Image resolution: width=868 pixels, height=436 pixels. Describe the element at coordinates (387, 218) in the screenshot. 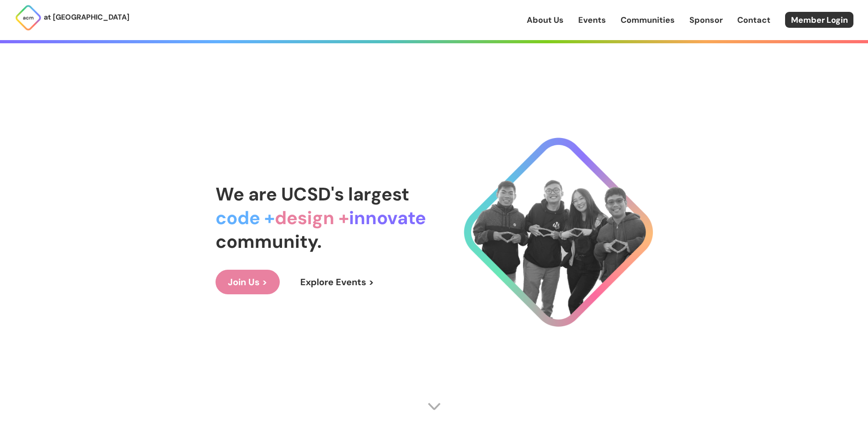

I see `span: innovate` at that location.